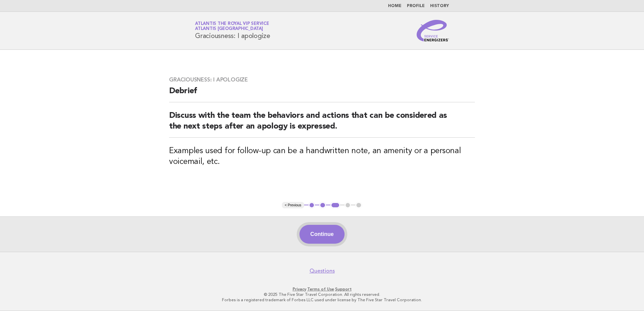 This screenshot has width=644, height=311. I want to click on h3: Graciousness: I apologize, so click(322, 80).